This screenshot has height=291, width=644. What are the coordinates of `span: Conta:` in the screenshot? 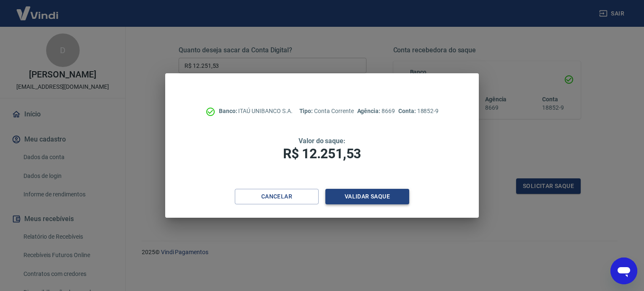 It's located at (407, 111).